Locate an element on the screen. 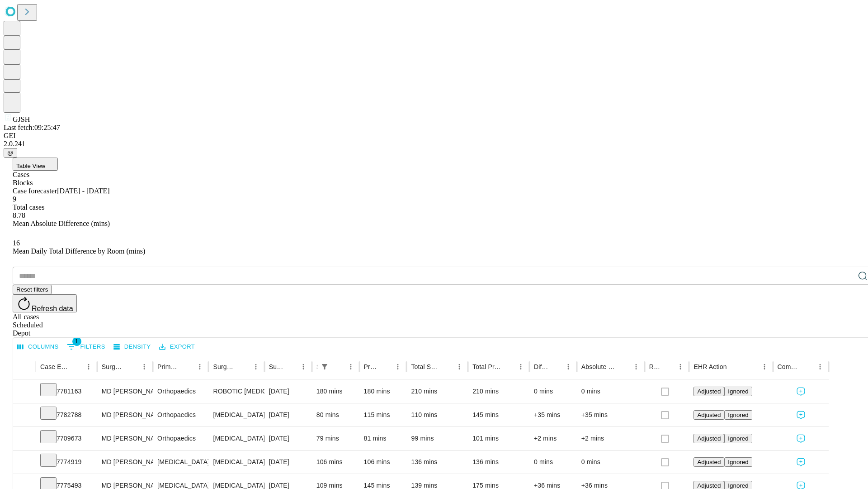 The image size is (868, 489). div: +35 mins is located at coordinates (553, 414).